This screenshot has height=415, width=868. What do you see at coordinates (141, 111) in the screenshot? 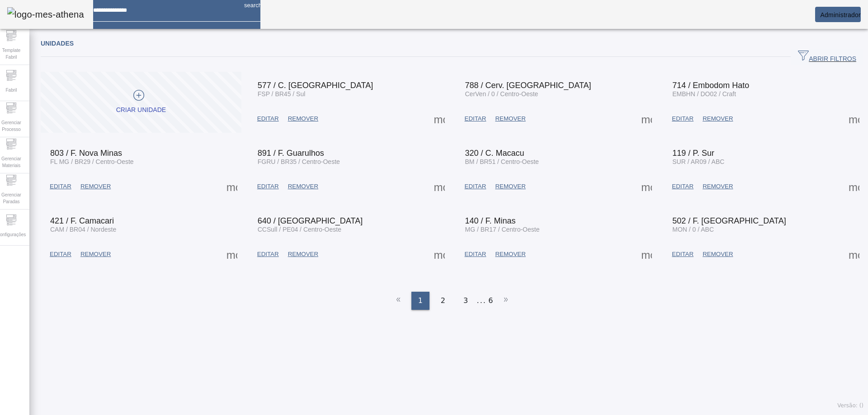
I see `div: Criar unidade` at bounding box center [141, 111].